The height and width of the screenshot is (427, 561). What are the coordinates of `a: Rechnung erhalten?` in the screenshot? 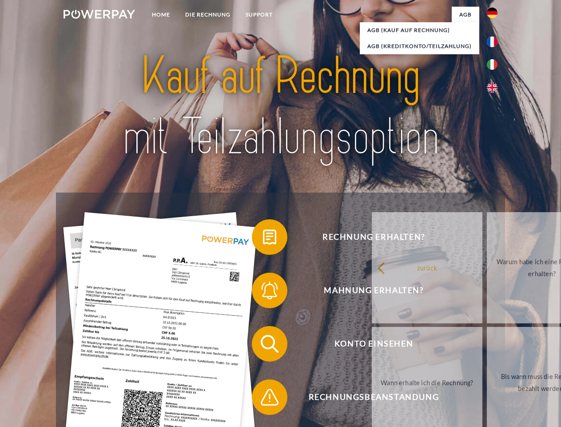 It's located at (368, 237).